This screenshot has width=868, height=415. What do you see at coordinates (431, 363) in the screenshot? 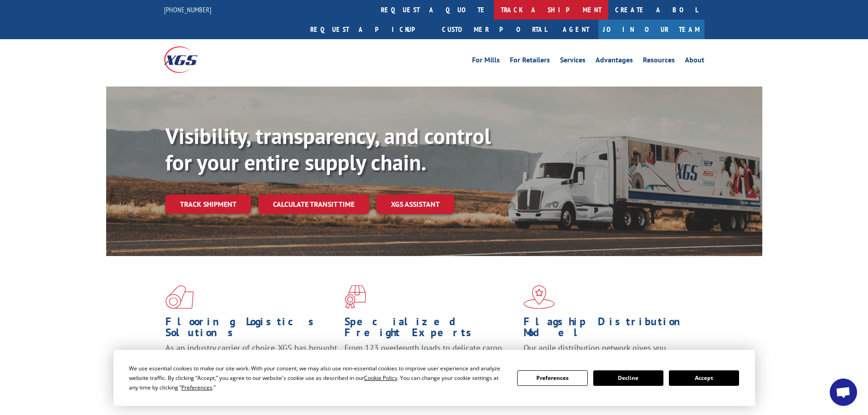
I see `p: From 123 overlength loads to delicate cargo, our experienced staff knows the best way to move you...` at bounding box center [431, 363].